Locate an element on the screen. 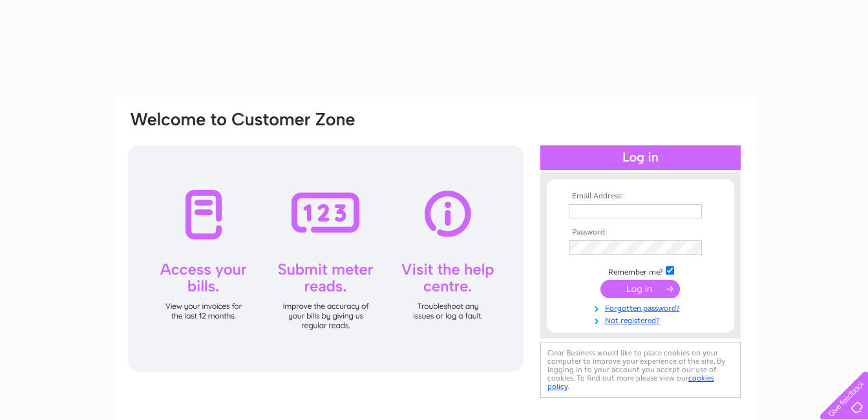  input: Submit is located at coordinates (640, 289).